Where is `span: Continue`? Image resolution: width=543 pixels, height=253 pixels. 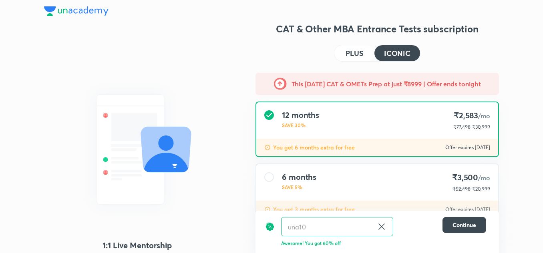 span: Continue is located at coordinates (464, 225).